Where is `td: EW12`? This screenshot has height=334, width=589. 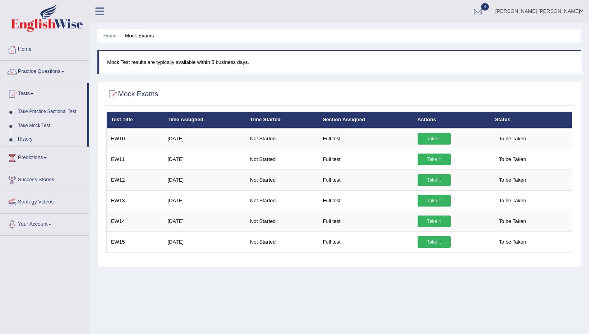
td: EW12 is located at coordinates (135, 179).